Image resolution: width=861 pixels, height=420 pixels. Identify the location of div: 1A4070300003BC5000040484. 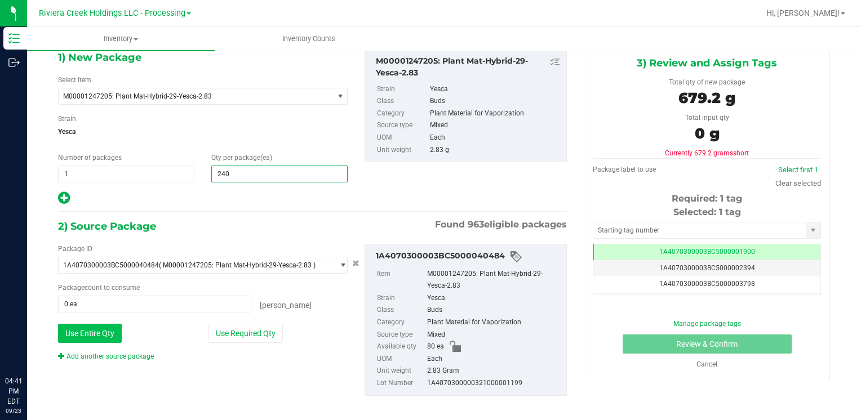
(468, 257).